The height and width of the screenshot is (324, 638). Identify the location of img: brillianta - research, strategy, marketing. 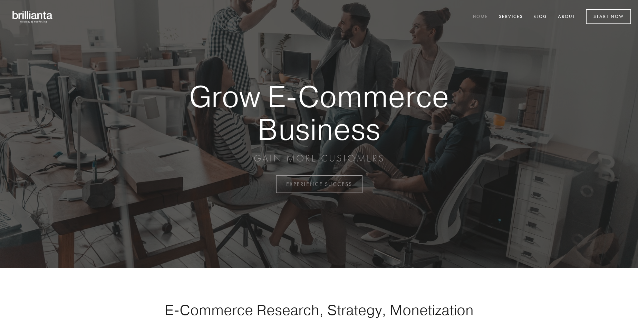
(33, 17).